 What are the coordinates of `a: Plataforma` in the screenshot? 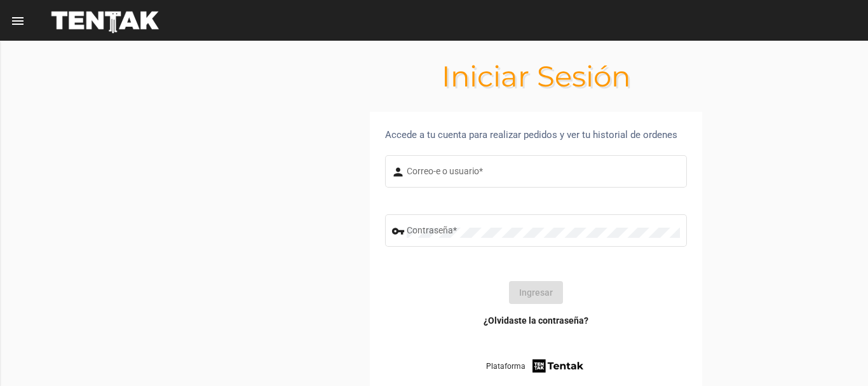 It's located at (536, 365).